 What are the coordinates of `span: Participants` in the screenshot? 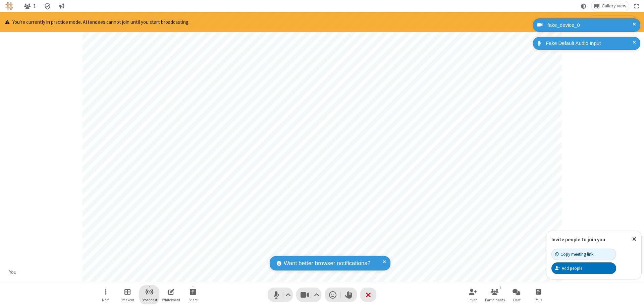 It's located at (495, 300).